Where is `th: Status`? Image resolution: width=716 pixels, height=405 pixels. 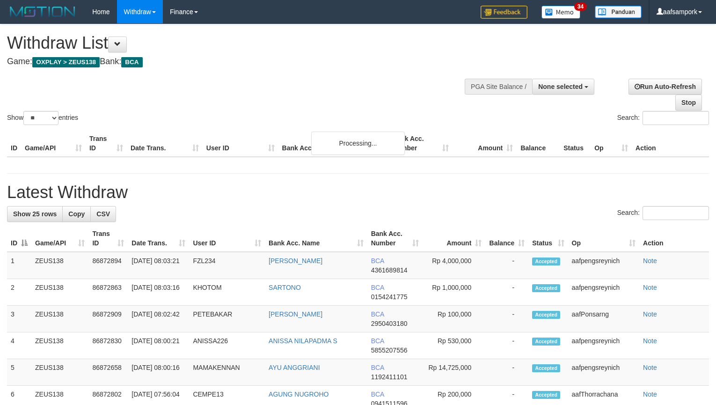
th: Status is located at coordinates (576, 143).